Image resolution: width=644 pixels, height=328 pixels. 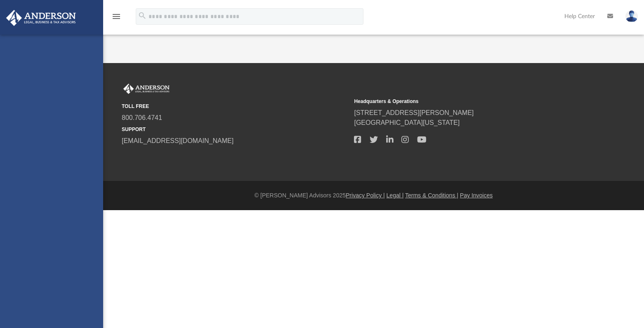 I want to click on small: TOLL FREE, so click(x=234, y=106).